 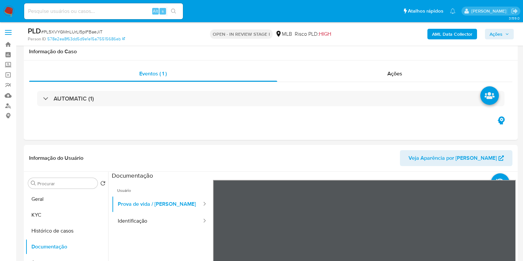 I want to click on button: Geral, so click(x=67, y=199).